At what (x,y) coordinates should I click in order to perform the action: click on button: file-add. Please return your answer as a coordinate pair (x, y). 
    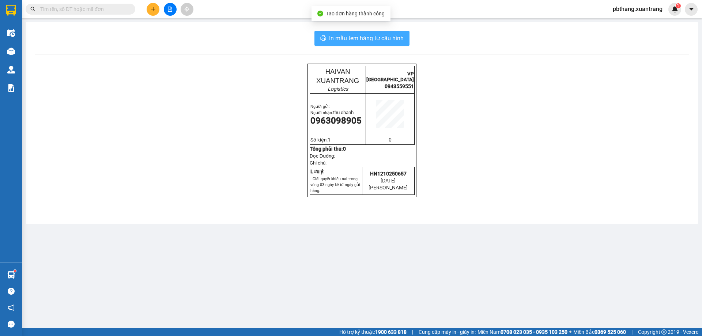
    Looking at the image, I should click on (170, 9).